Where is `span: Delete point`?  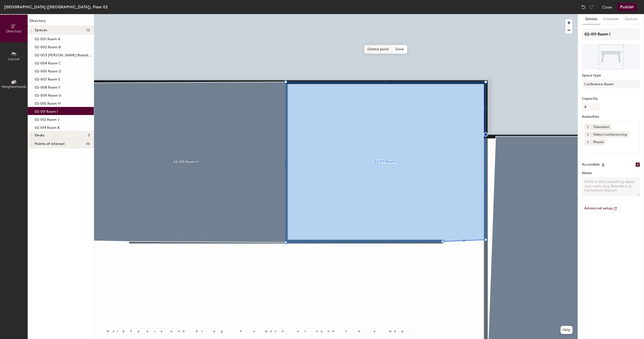 span: Delete point is located at coordinates (378, 49).